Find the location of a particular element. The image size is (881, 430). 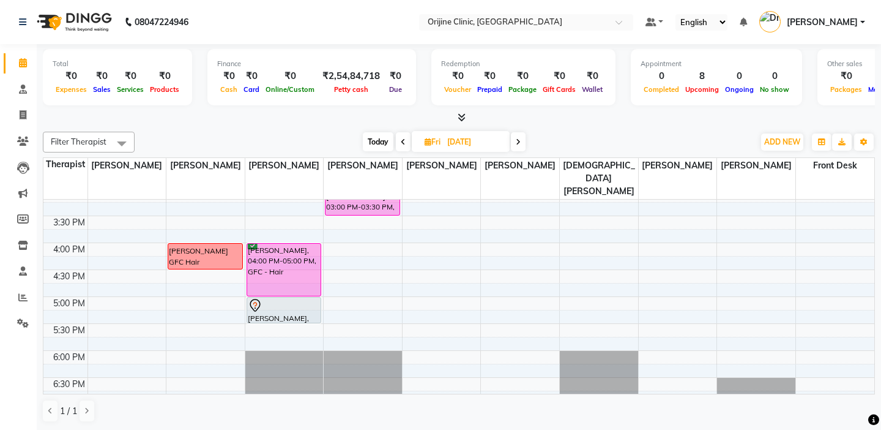

div: ₹2,54,84,718 is located at coordinates (351, 76).